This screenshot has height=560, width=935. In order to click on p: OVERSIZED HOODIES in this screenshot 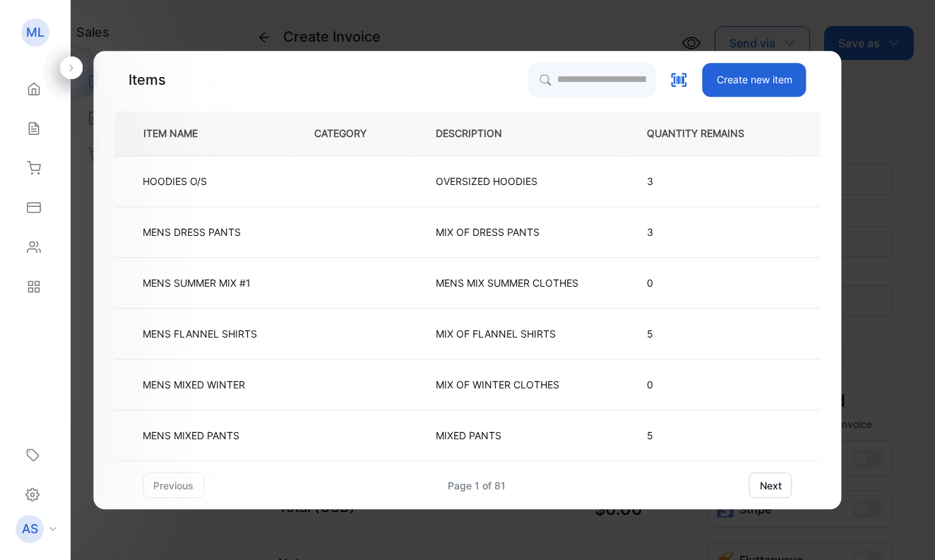, I will do `click(486, 181)`.